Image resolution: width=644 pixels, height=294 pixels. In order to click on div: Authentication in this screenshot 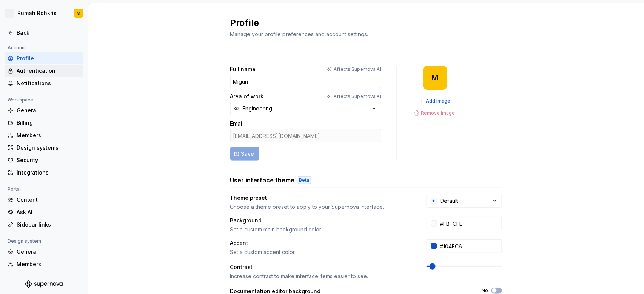, I will do `click(48, 71)`.